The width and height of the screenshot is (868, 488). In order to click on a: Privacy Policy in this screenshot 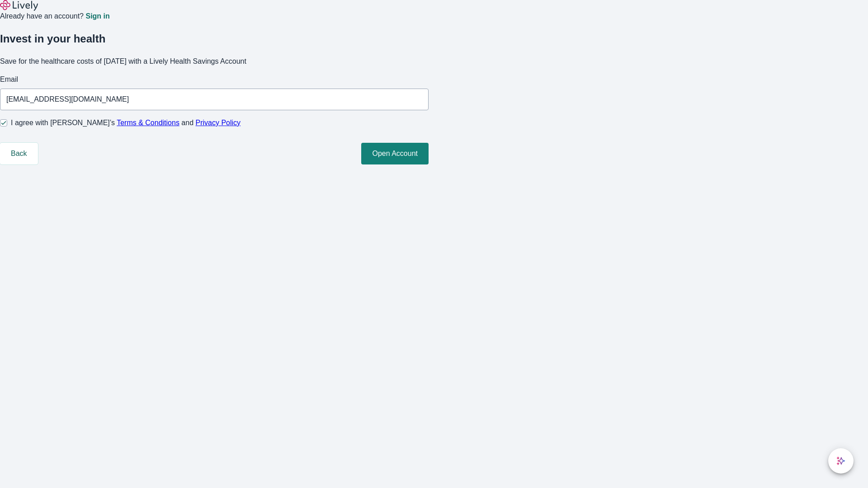, I will do `click(218, 122)`.